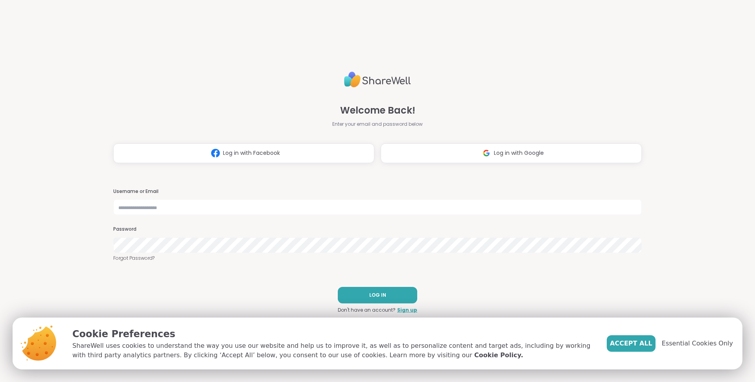 The width and height of the screenshot is (755, 382). Describe the element at coordinates (378, 295) in the screenshot. I see `button: LOG IN` at that location.